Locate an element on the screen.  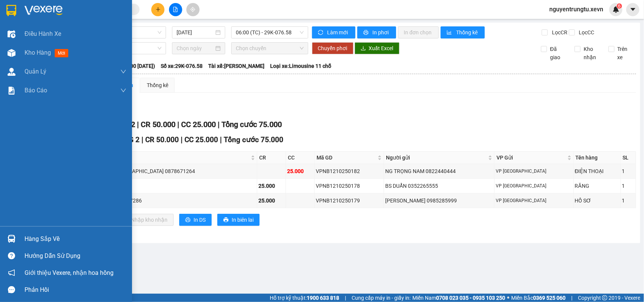
div: 25.000 is located at coordinates (300, 171).